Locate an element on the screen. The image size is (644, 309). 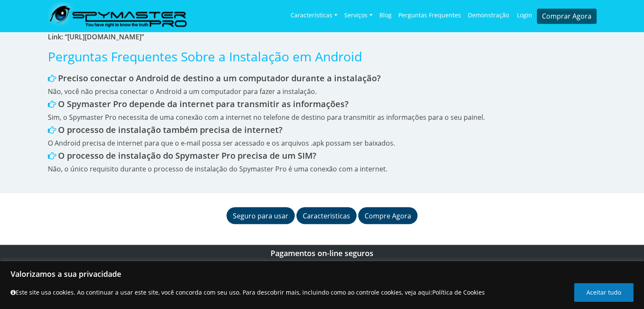
a: Política de Cookies is located at coordinates (458, 292).